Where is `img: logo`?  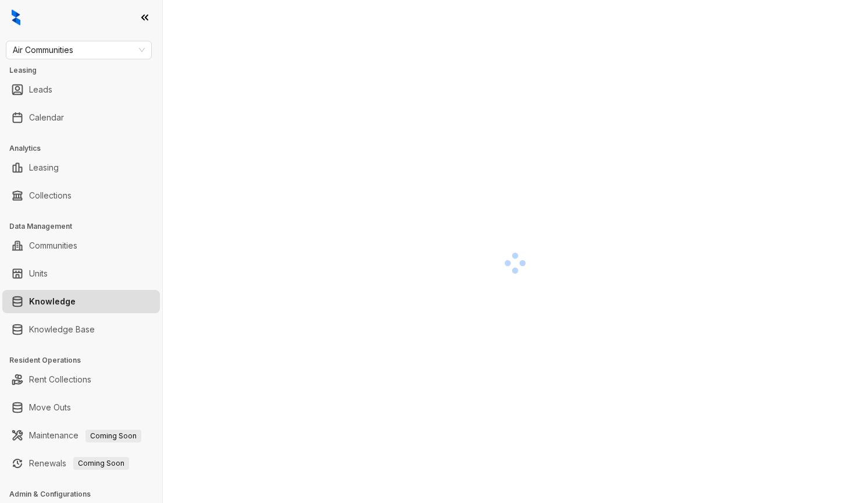
img: logo is located at coordinates (16, 17).